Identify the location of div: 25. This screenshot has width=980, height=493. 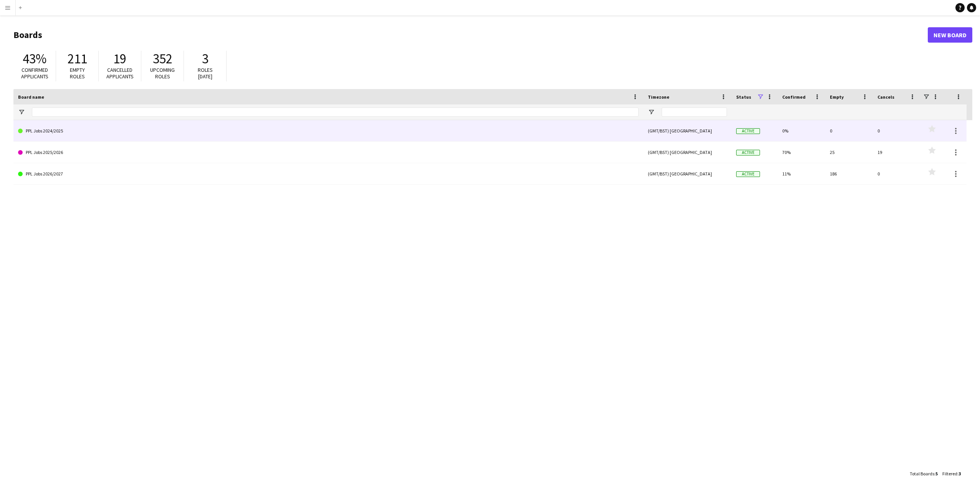
(849, 152).